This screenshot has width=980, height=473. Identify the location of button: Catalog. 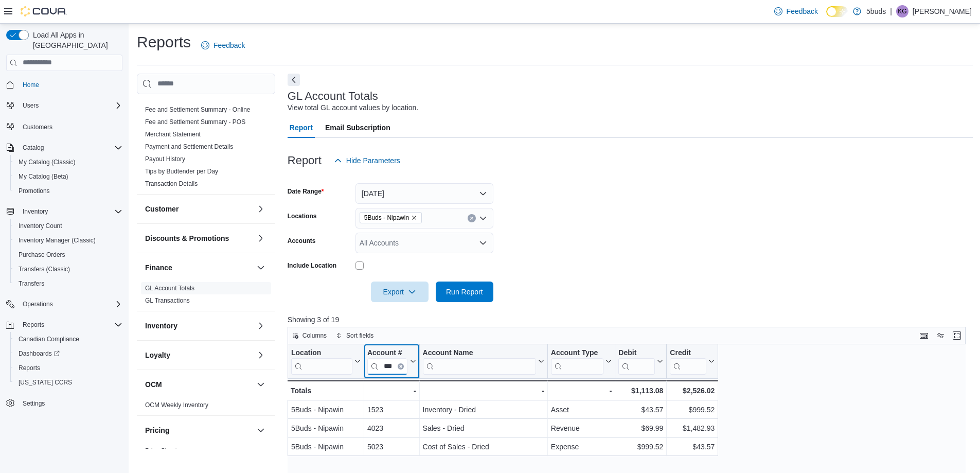
(65, 148).